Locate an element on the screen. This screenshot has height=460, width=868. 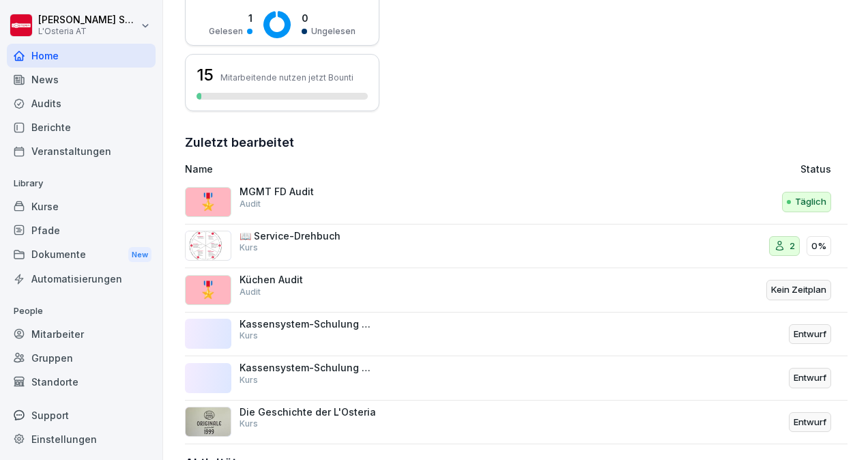
div: New is located at coordinates (140, 254).